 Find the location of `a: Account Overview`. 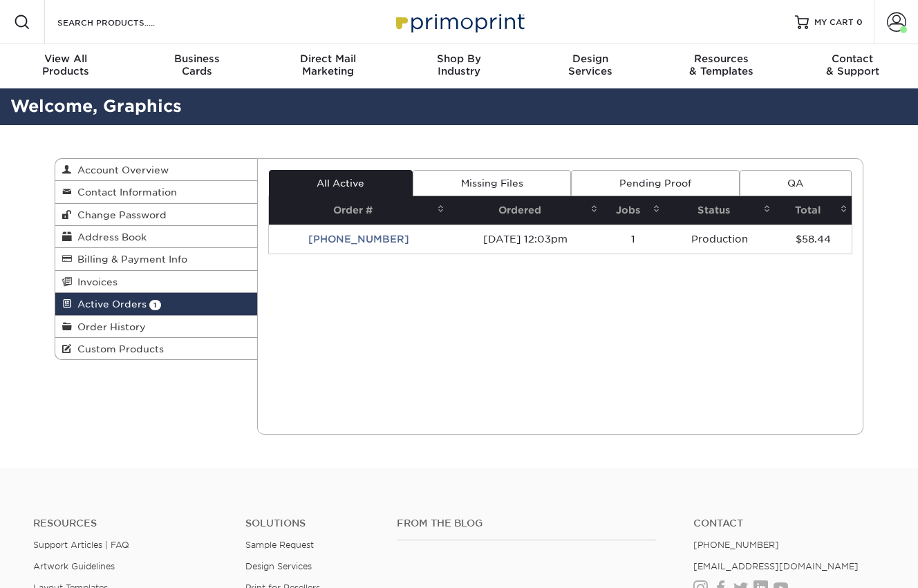

a: Account Overview is located at coordinates (156, 170).